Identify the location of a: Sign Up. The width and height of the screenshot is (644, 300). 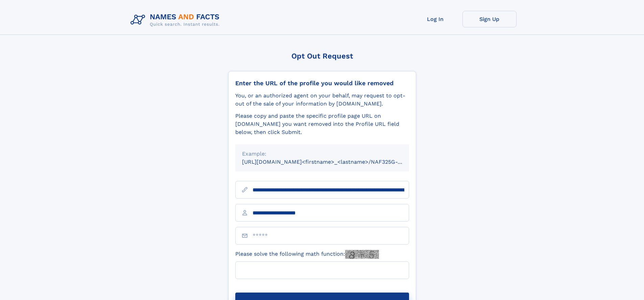
(490, 19).